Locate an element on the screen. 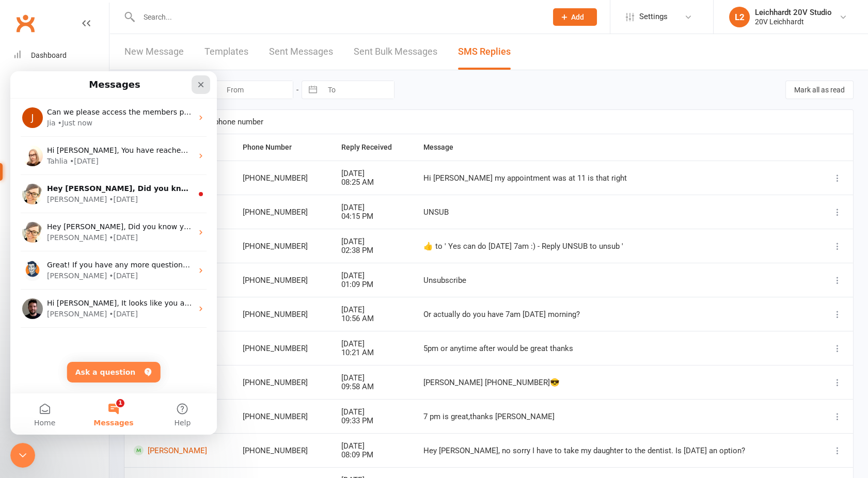  th: Phone Number is located at coordinates (283, 147).